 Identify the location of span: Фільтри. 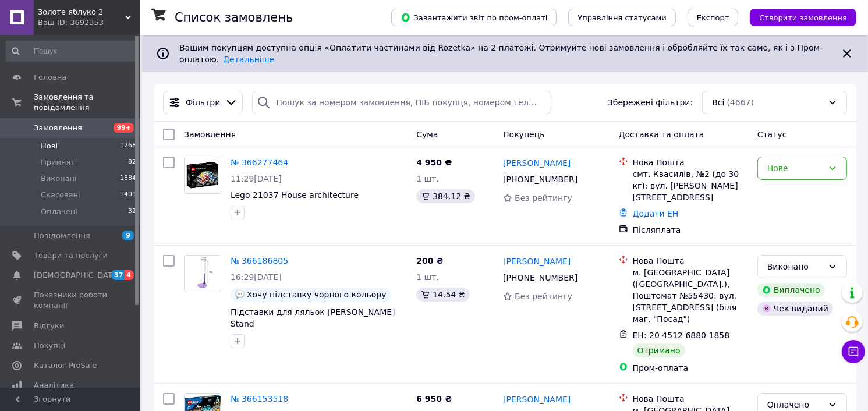
(203, 102).